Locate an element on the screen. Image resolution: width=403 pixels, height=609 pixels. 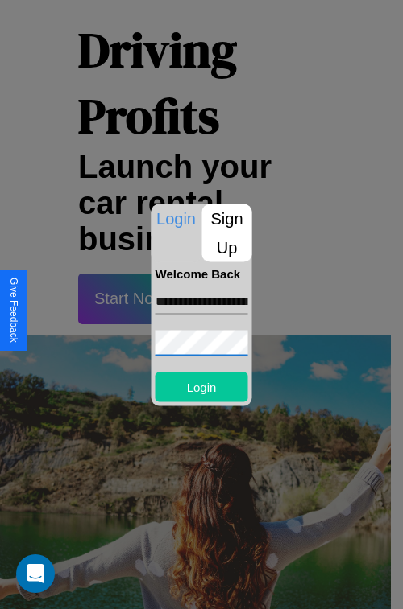
button: Login is located at coordinates (201, 386).